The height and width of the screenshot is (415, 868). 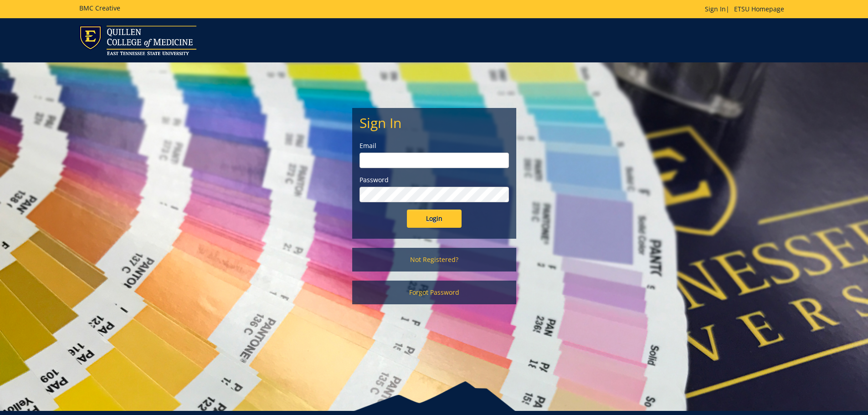 What do you see at coordinates (100, 8) in the screenshot?
I see `h5: BMC Creative` at bounding box center [100, 8].